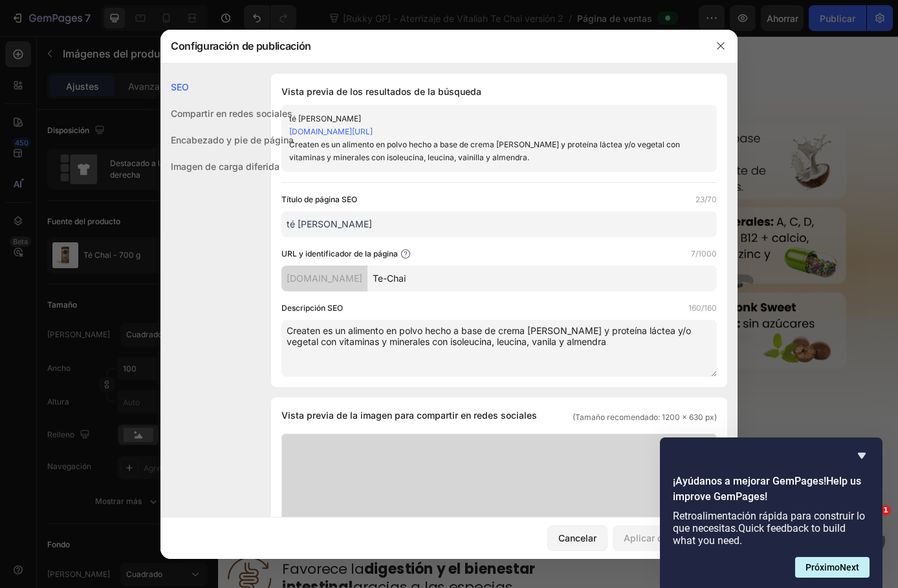 The image size is (898, 588). I want to click on font: Imagen de carga diferida, so click(225, 166).